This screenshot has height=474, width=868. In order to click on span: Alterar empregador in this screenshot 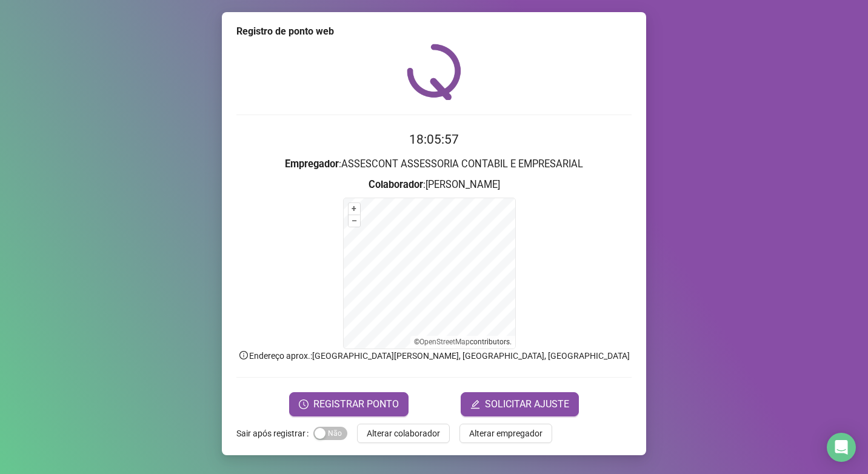, I will do `click(505, 433)`.